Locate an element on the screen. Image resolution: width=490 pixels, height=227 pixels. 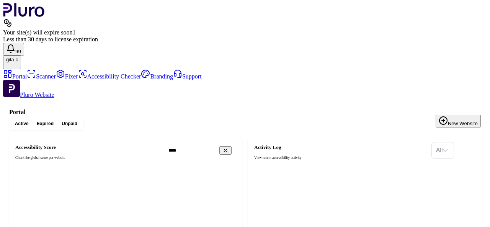
a: Portal is located at coordinates (15, 76).